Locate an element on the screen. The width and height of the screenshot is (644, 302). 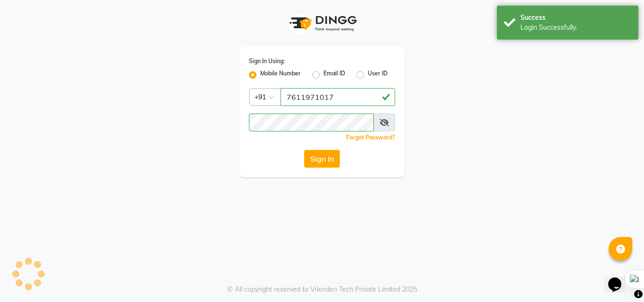
div: Login Successfully. is located at coordinates (576, 27).